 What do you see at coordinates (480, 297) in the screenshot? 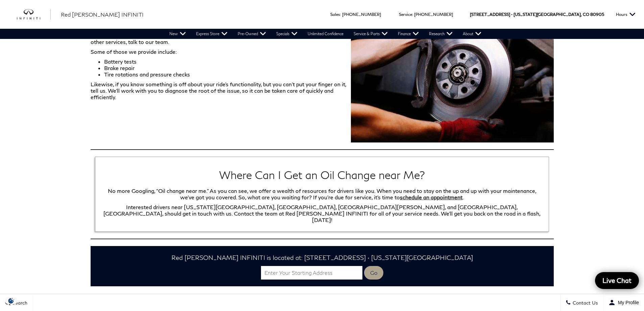
I see `h3: Find Us` at bounding box center [480, 297].